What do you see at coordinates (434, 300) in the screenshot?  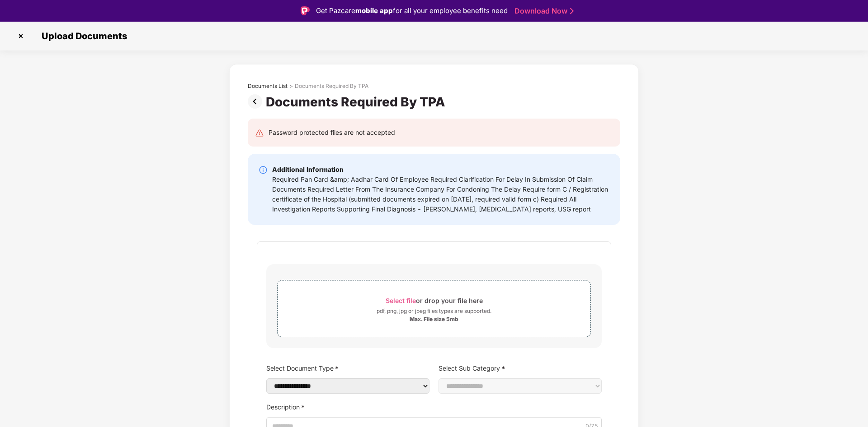 I see `div: or drop your file here` at bounding box center [434, 300].